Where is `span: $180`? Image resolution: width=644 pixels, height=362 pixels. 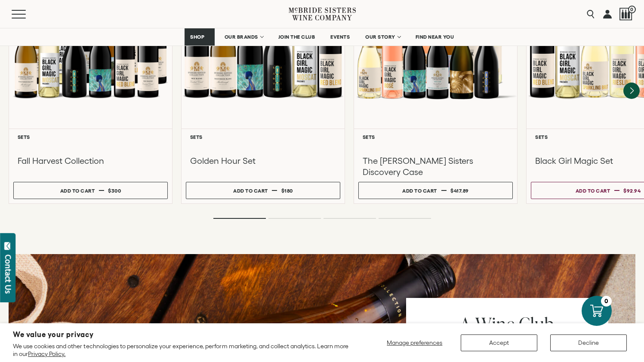
span: $180 is located at coordinates (287, 190).